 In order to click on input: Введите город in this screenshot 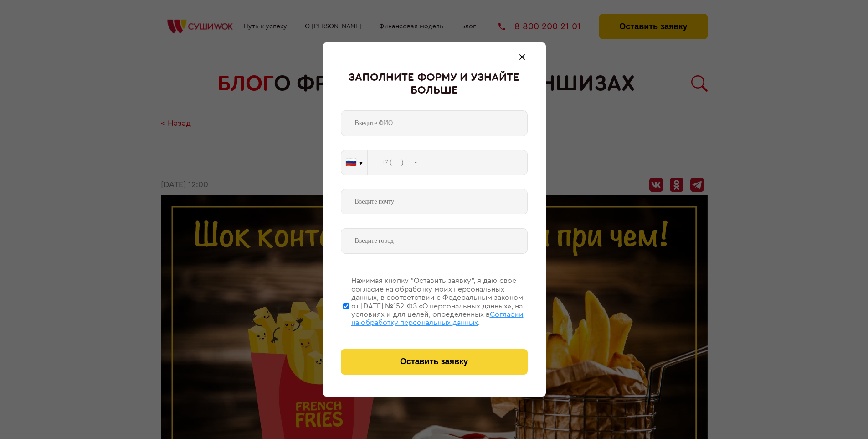, I will do `click(434, 241)`.